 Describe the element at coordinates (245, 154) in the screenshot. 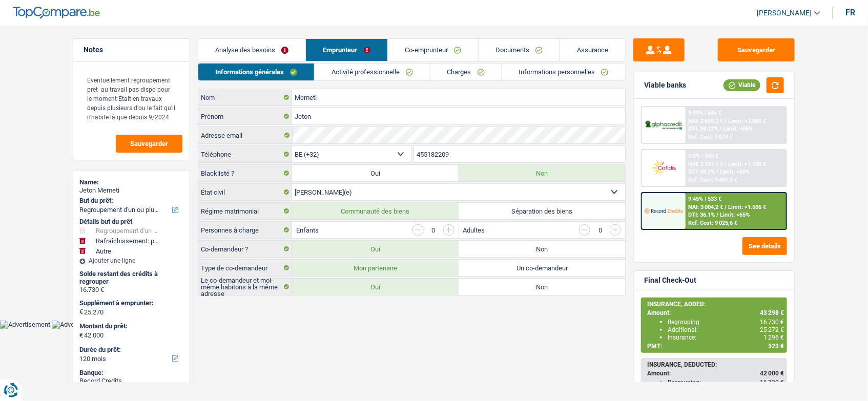

I see `label: Téléphone` at that location.